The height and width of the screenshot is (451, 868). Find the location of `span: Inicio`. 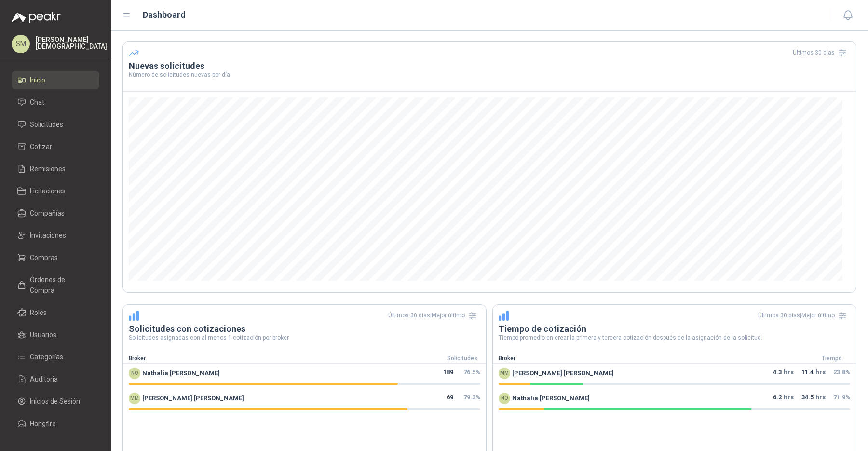

span: Inicio is located at coordinates (38, 80).